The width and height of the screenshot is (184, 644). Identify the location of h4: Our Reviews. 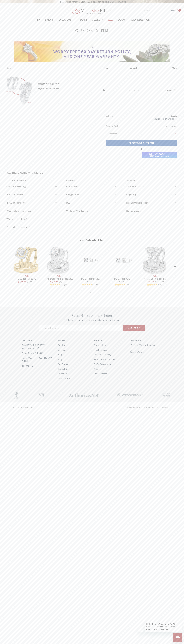
(92, 187).